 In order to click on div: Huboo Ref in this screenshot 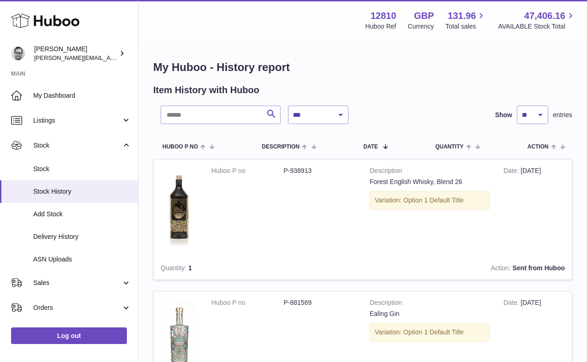, I will do `click(381, 26)`.